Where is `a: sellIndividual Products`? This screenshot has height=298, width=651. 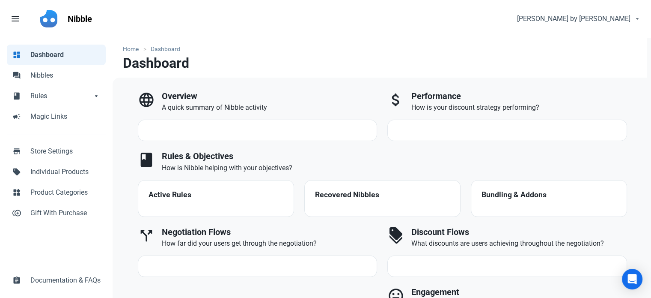
a: sellIndividual Products is located at coordinates (56, 172).